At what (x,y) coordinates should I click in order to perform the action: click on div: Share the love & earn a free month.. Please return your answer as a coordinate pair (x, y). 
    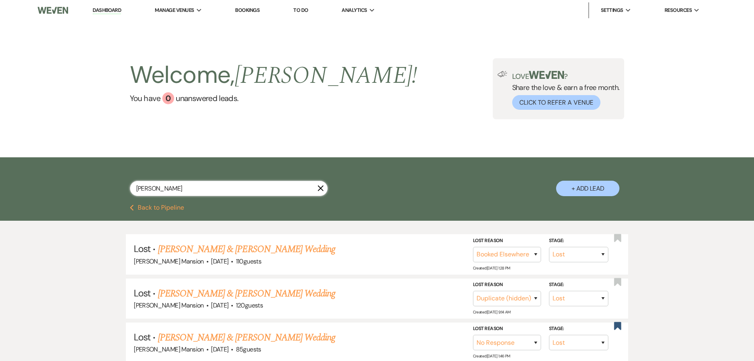
    Looking at the image, I should click on (564, 90).